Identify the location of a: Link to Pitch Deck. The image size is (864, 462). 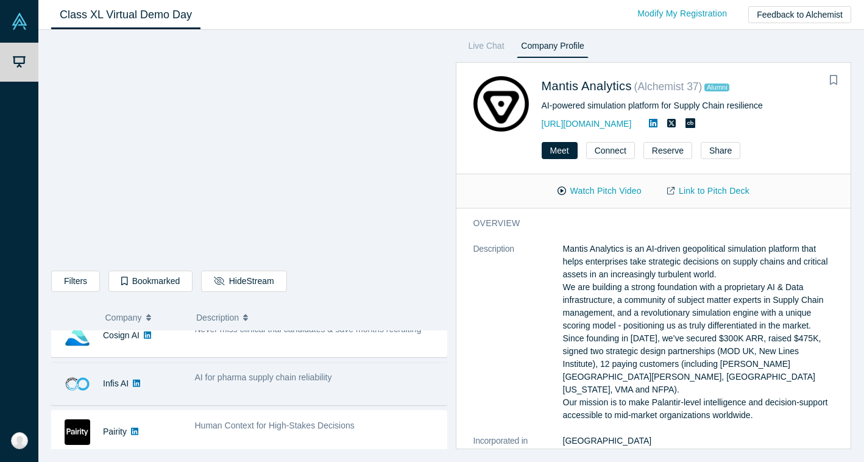
(708, 191).